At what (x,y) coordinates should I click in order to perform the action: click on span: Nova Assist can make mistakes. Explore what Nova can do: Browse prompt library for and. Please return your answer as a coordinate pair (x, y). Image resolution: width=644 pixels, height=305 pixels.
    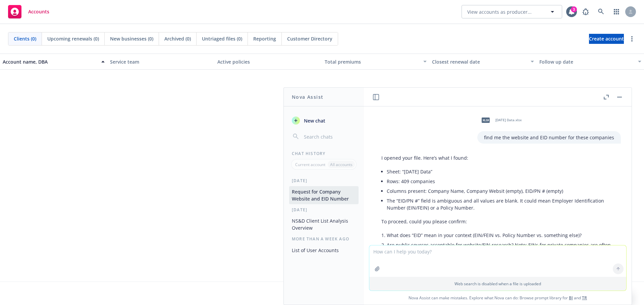
    Looking at the image, I should click on (498, 297).